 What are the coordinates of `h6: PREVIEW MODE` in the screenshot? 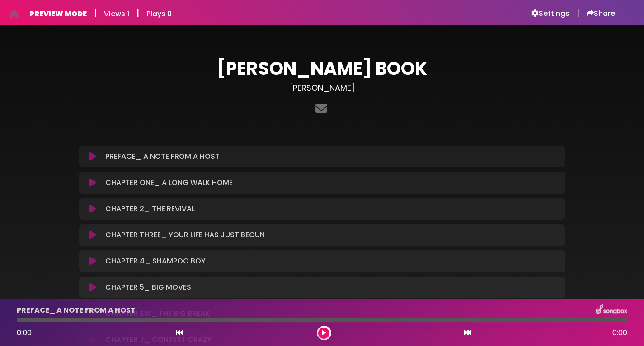 It's located at (58, 14).